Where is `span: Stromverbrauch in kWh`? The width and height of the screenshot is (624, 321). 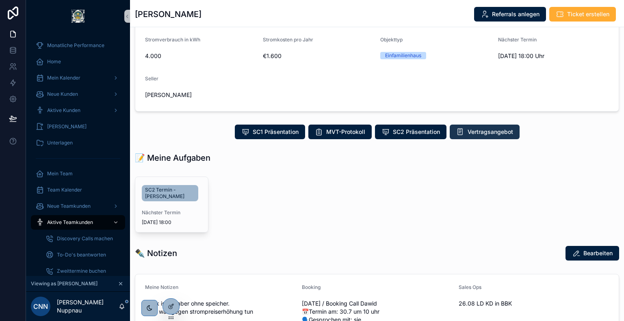
span: Stromverbrauch in kWh is located at coordinates (173, 39).